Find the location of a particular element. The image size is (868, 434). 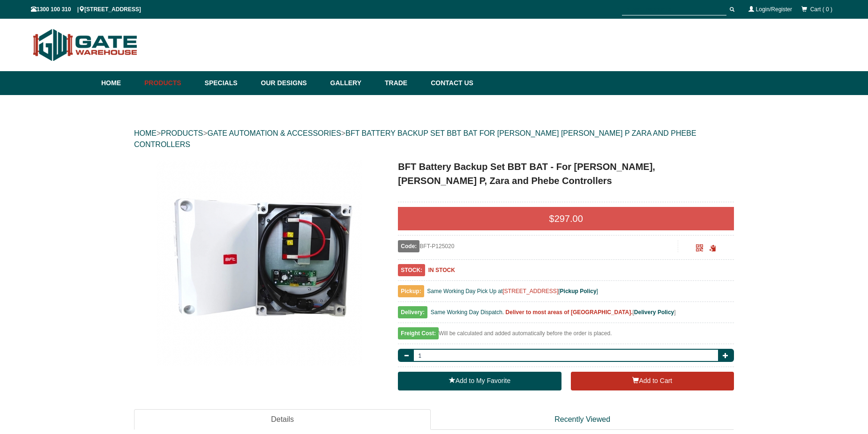

a: BFT Battery Backup Set BBT BAT - For Thalia, Thalia P, Zara and Phebe Controllers - - Gate Warehouse is located at coordinates (259, 263).